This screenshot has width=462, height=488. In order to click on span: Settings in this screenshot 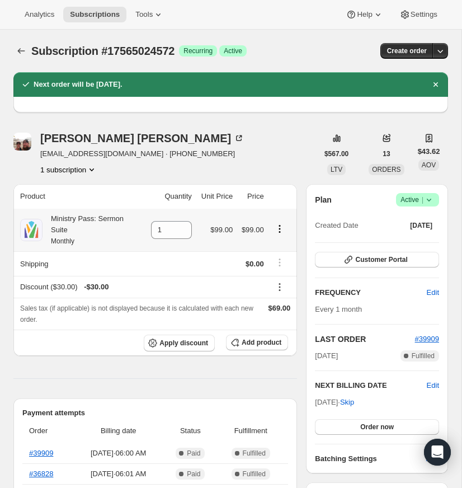, I will do `click(424, 15)`.